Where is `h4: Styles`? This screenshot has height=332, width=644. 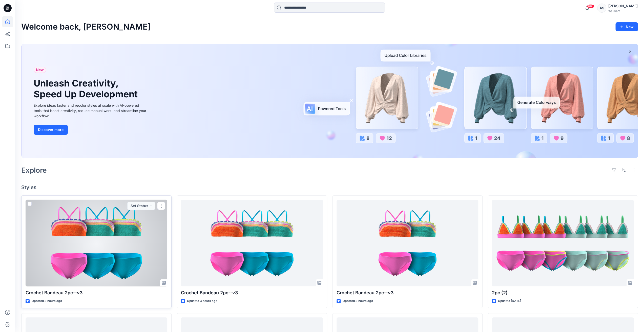
h4: Styles is located at coordinates (330, 187).